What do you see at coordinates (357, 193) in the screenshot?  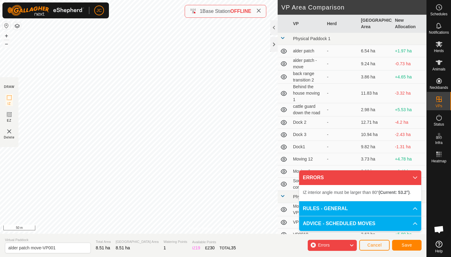 I see `span: IZ interior angle must be larger than 80° .` at bounding box center [357, 193].